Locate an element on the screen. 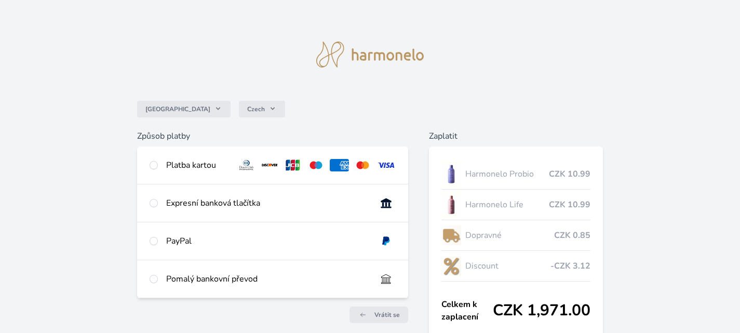 The height and width of the screenshot is (333, 740). img: discount-lo.png is located at coordinates (451, 266).